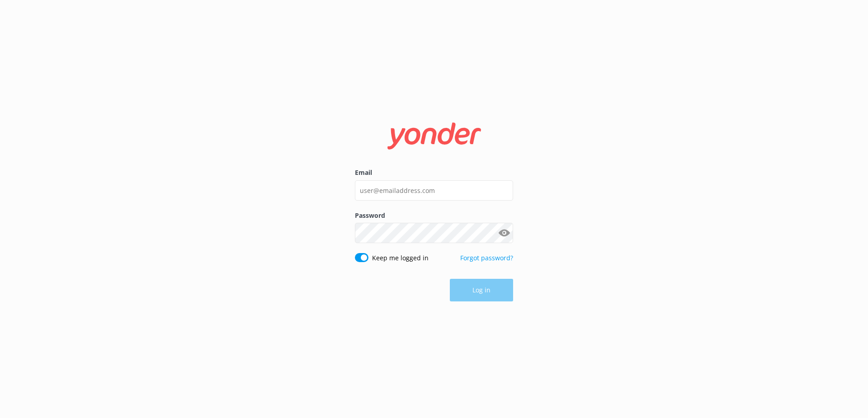 Image resolution: width=868 pixels, height=418 pixels. What do you see at coordinates (434, 216) in the screenshot?
I see `label: Password` at bounding box center [434, 216].